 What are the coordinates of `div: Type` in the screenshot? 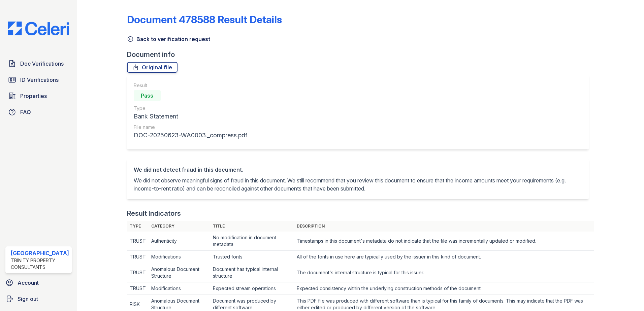 It's located at (190, 109).